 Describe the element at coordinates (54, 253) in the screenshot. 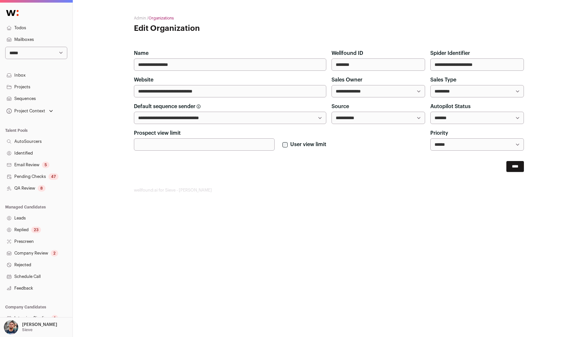

I see `div: 2` at that location.